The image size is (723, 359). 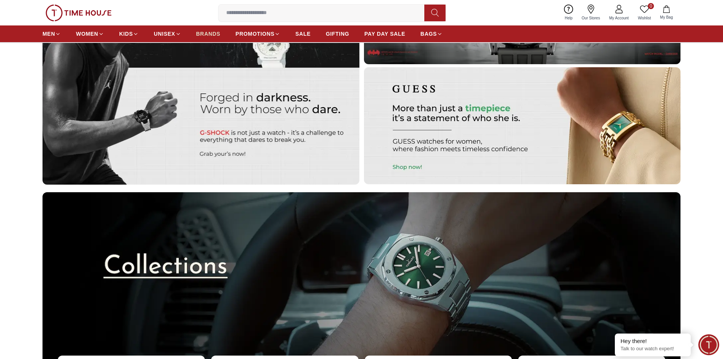 What do you see at coordinates (385, 34) in the screenshot?
I see `a: PAY DAY SALE` at bounding box center [385, 34].